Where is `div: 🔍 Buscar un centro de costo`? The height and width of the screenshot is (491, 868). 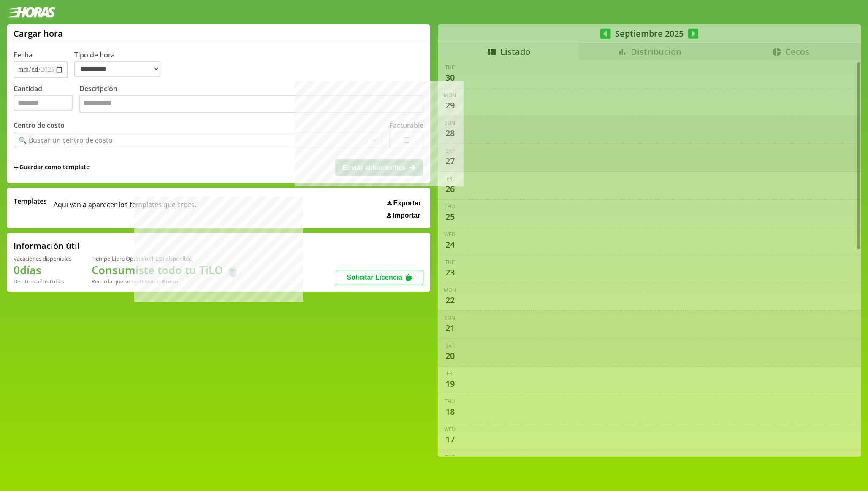
div: 🔍 Buscar un centro de costo is located at coordinates (66, 140).